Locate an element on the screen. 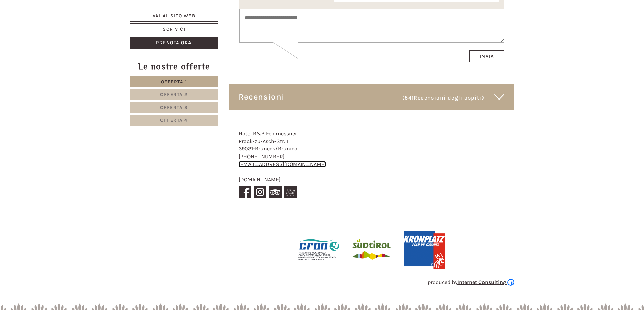 Image resolution: width=644 pixels, height=310 pixels. div: Le nostre offerte is located at coordinates (174, 67).